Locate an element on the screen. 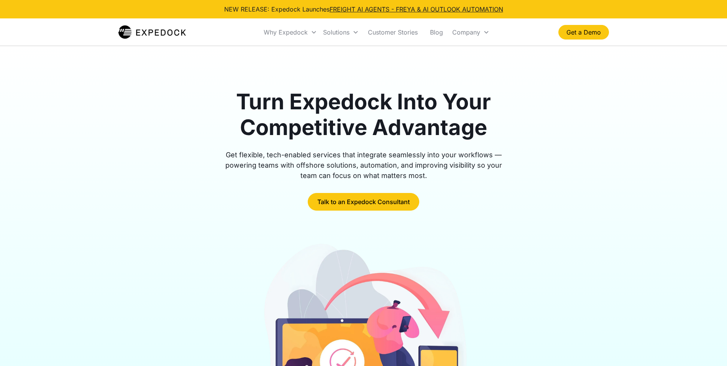 Image resolution: width=727 pixels, height=366 pixels. div: Get flexible, tech-enabled services that integrate seamlessly into your workflows — powering team... is located at coordinates (364, 165).